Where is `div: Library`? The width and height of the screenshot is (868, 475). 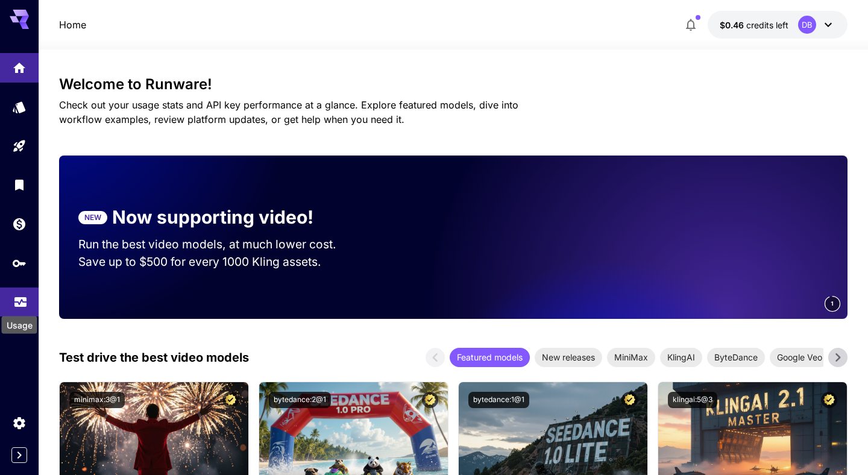
div: Library is located at coordinates (19, 184).